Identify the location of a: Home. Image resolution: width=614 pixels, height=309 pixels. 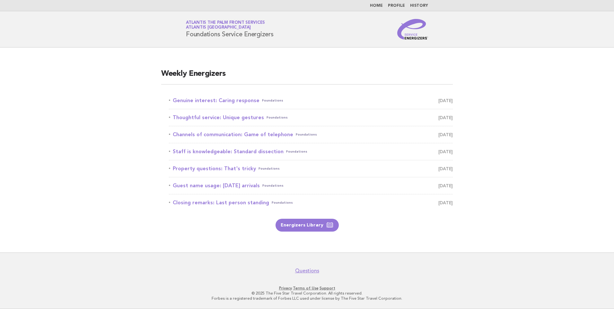
(376, 6).